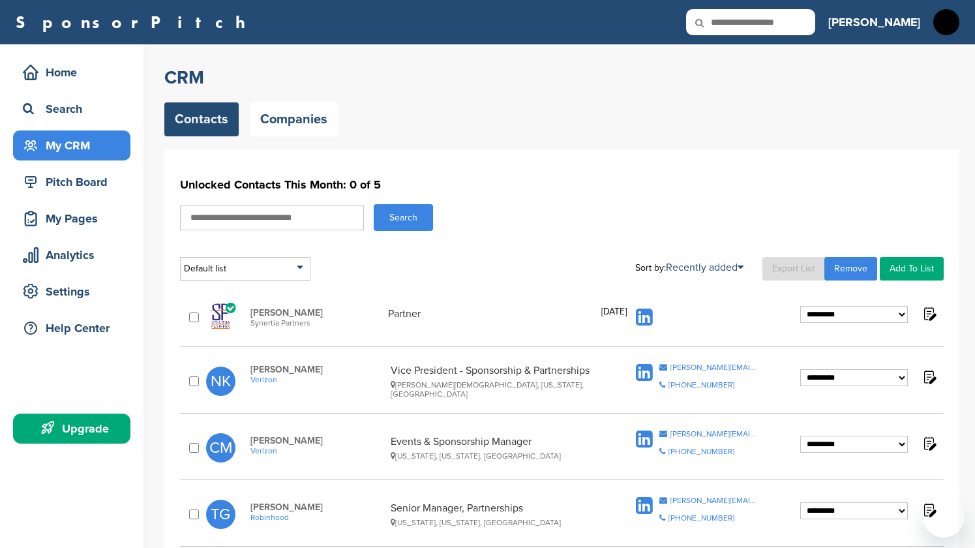 The image size is (975, 548). Describe the element at coordinates (75, 145) in the screenshot. I see `div: My CRM` at that location.